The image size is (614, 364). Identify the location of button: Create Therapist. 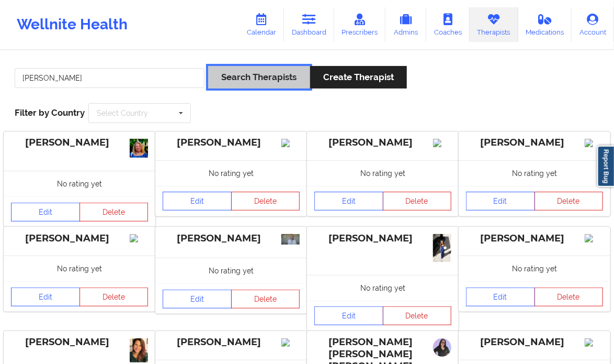
(359, 77).